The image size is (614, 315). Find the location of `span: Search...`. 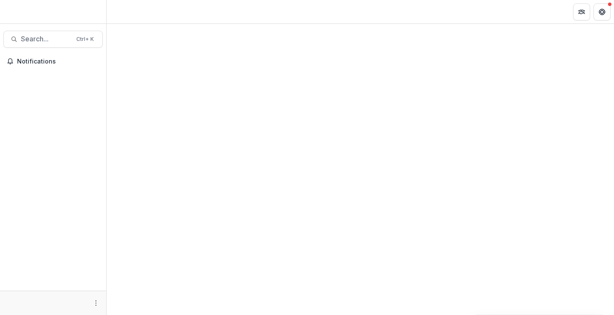

span: Search... is located at coordinates (46, 39).